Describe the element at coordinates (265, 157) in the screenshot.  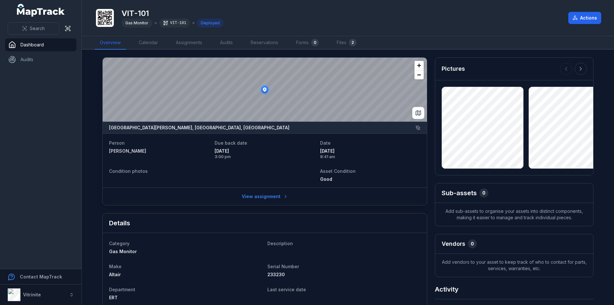
I see `span: 3:00 pm` at that location.